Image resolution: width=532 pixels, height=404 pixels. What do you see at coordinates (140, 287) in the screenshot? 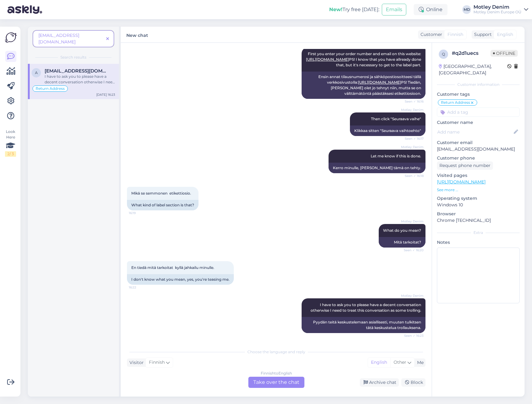
I see `span: 16:22` at bounding box center [140, 287].